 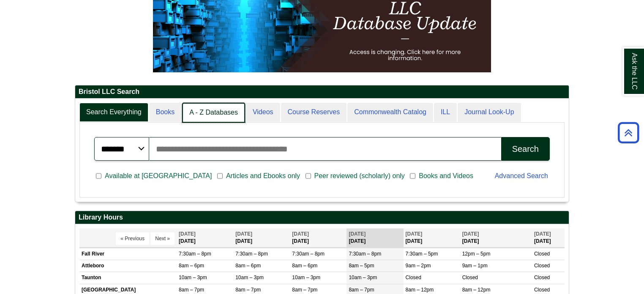 What do you see at coordinates (314, 112) in the screenshot?
I see `a: Course Reserves` at bounding box center [314, 112].